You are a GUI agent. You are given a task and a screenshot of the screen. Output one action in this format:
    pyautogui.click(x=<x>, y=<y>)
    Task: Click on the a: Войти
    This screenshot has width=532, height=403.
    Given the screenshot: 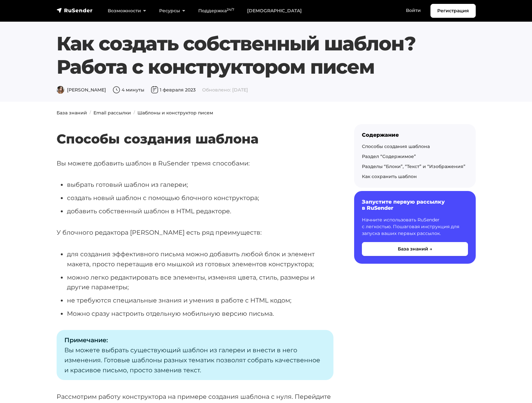 What is the action you would take?
    pyautogui.click(x=413, y=11)
    